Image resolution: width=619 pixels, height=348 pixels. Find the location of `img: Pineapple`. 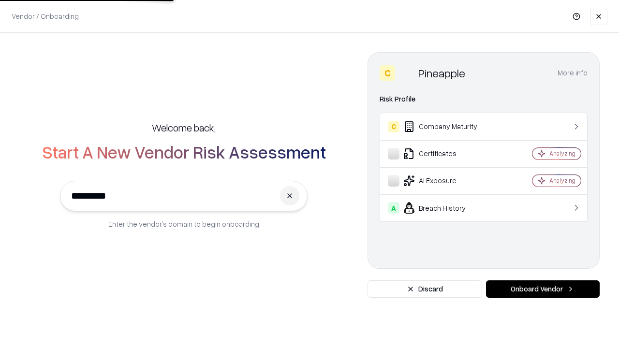

img: Pineapple is located at coordinates (407, 73).